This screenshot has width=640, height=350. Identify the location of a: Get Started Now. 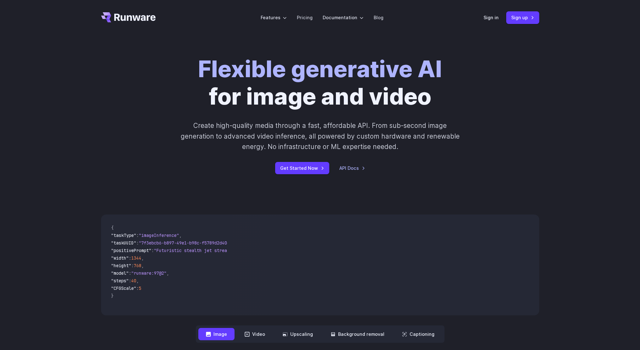
(302, 168).